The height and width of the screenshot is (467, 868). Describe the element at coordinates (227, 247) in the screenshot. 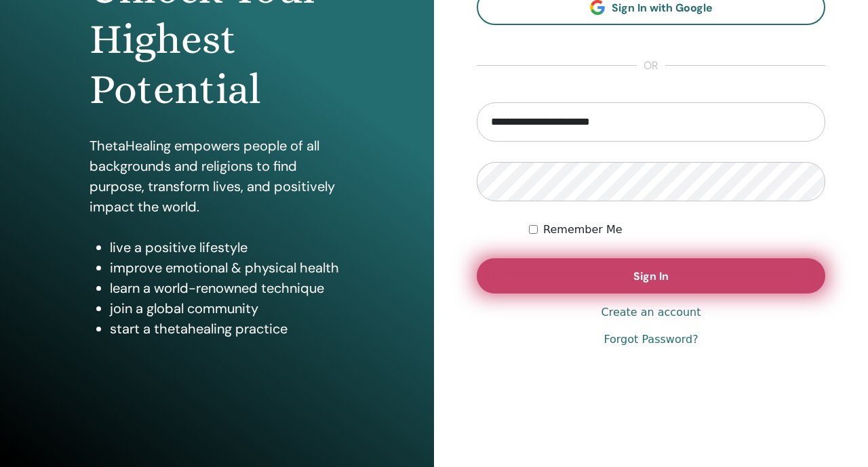

I see `li: live a positive lifestyle` at that location.